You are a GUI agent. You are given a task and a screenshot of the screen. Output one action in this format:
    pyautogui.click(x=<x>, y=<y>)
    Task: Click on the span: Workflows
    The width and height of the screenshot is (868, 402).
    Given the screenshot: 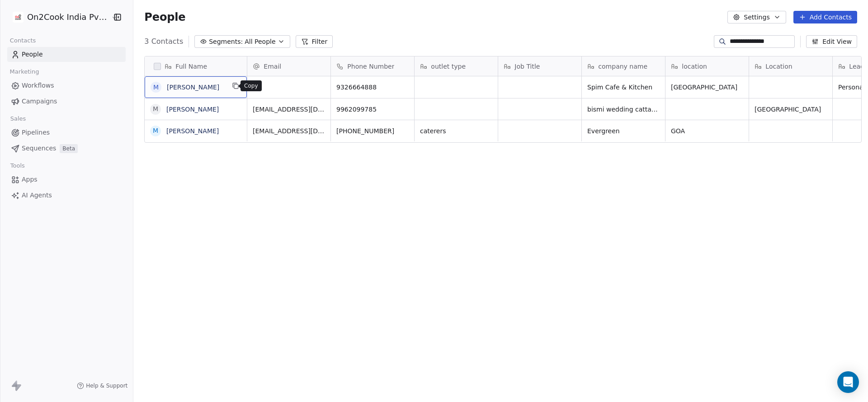 What is the action you would take?
    pyautogui.click(x=38, y=86)
    